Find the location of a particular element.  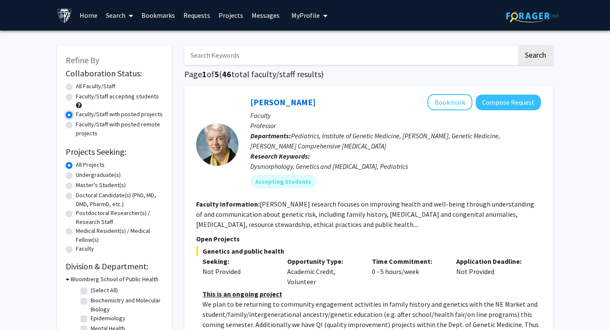

a: Messages is located at coordinates (266, 15).